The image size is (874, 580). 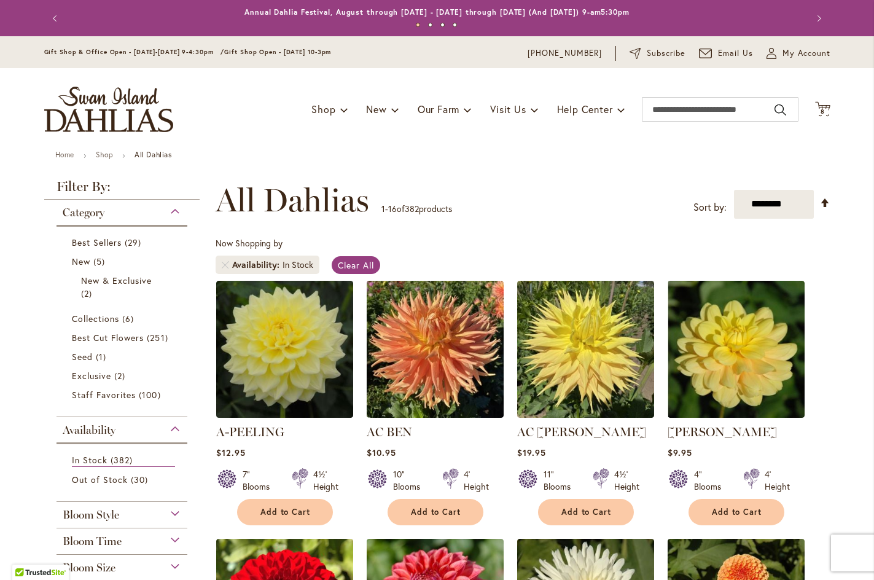 What do you see at coordinates (531, 452) in the screenshot?
I see `span: $19.95` at bounding box center [531, 452].